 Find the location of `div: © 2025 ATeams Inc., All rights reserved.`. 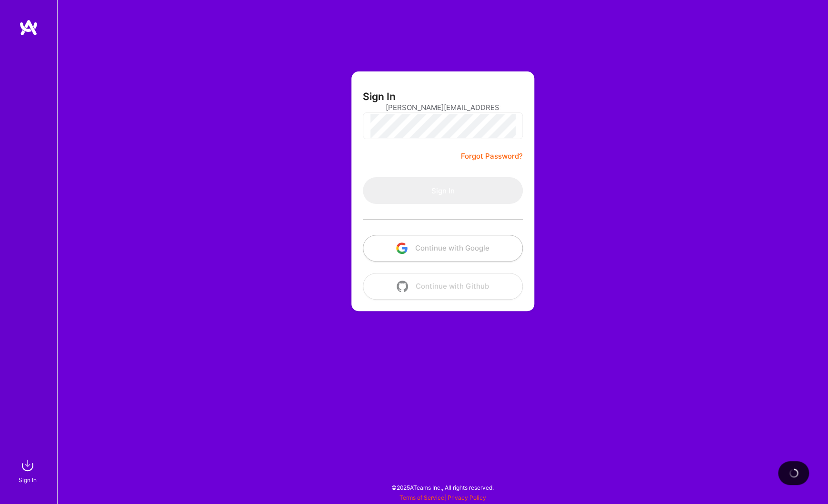

div: © 2025 ATeams Inc., All rights reserved. is located at coordinates (442, 487).